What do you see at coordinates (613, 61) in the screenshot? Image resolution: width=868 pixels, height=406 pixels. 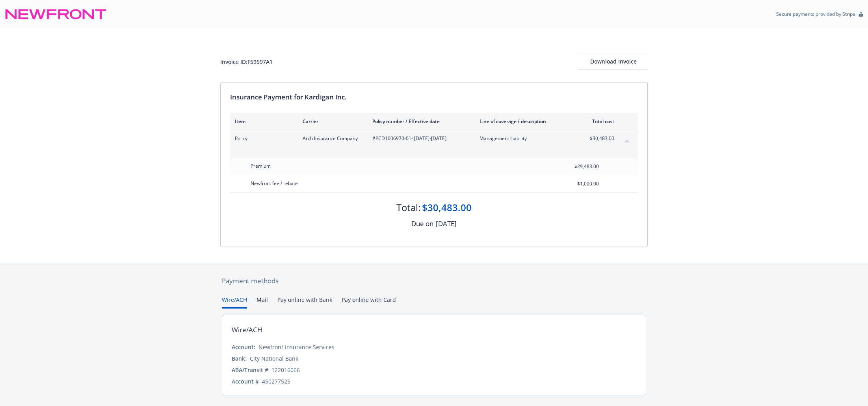 I see `div: Download Invoice` at bounding box center [613, 61].